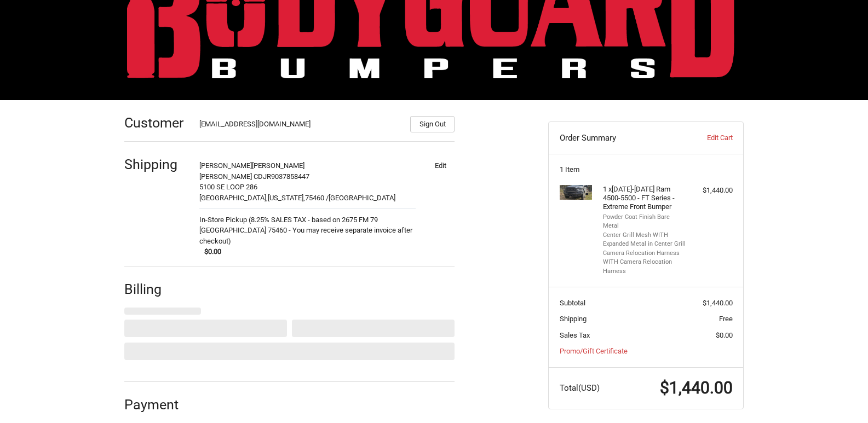 The image size is (868, 423). I want to click on span: Sales Tax, so click(574, 335).